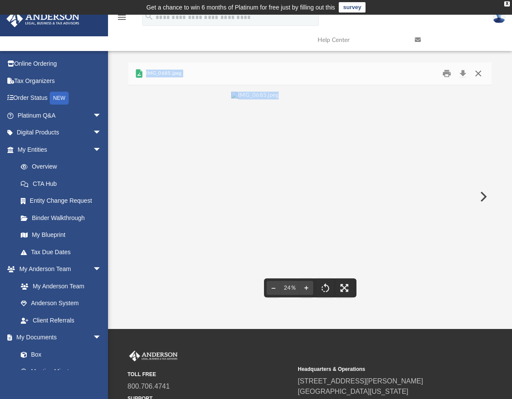  Describe the element at coordinates (60, 133) in the screenshot. I see `a: Digital Productsarrow_drop_down` at that location.